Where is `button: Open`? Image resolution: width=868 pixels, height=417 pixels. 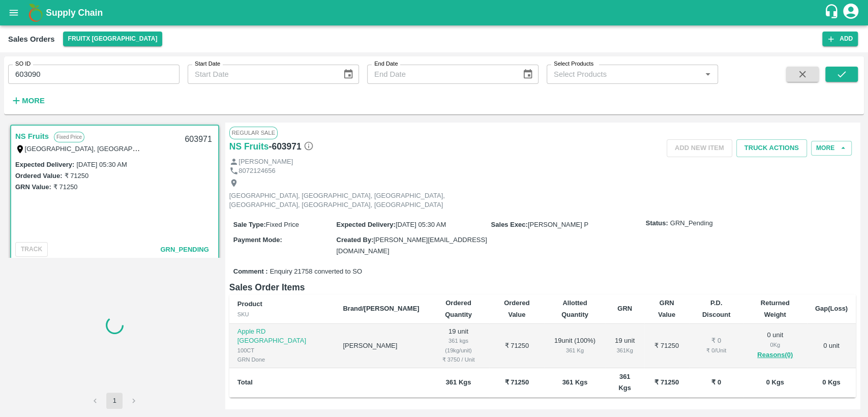 button: Open is located at coordinates (708, 74).